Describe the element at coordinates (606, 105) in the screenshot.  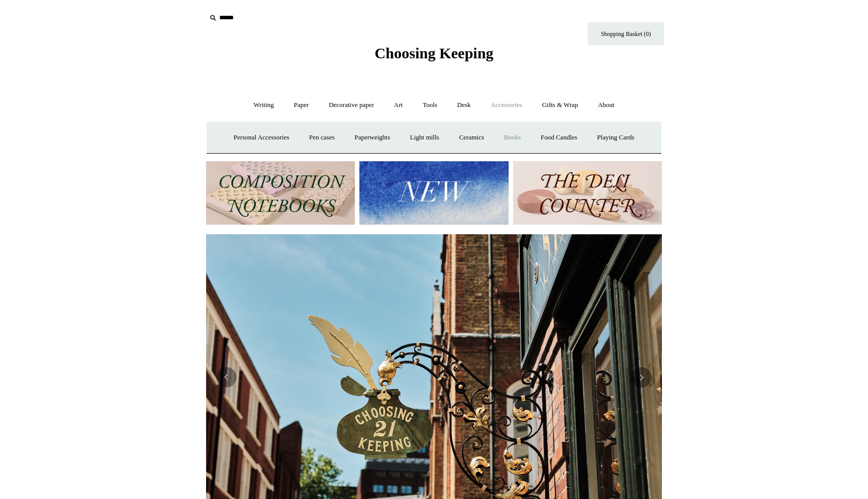
I see `a: About` at that location.